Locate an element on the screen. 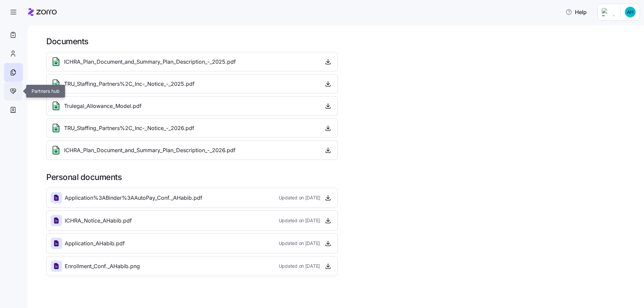  h1: Documents is located at coordinates (340, 41).